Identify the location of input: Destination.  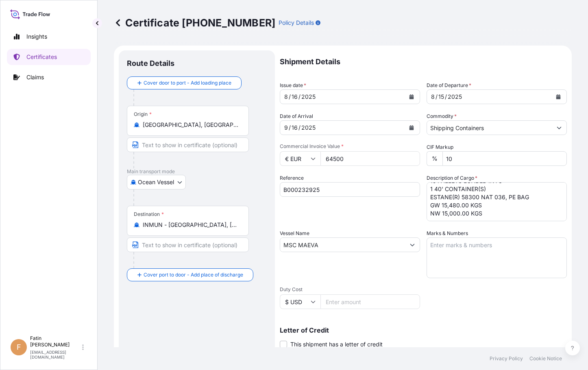
(191, 225).